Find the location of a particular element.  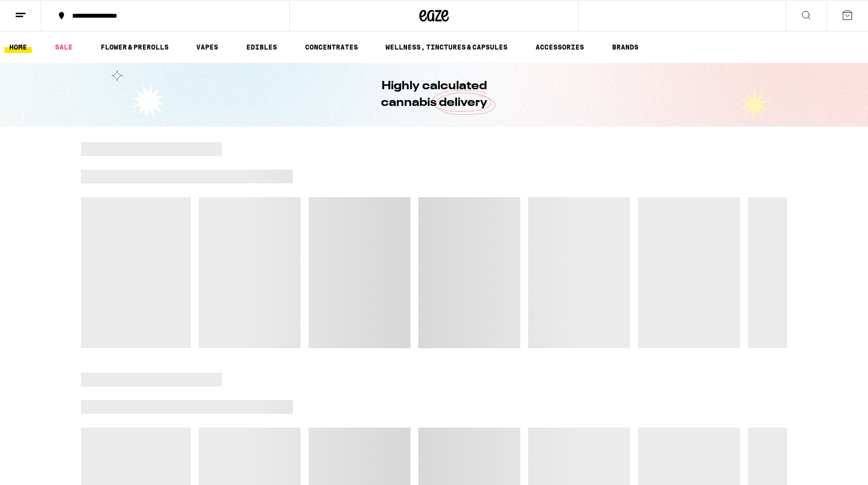

a: CONCENTRATES is located at coordinates (332, 47).